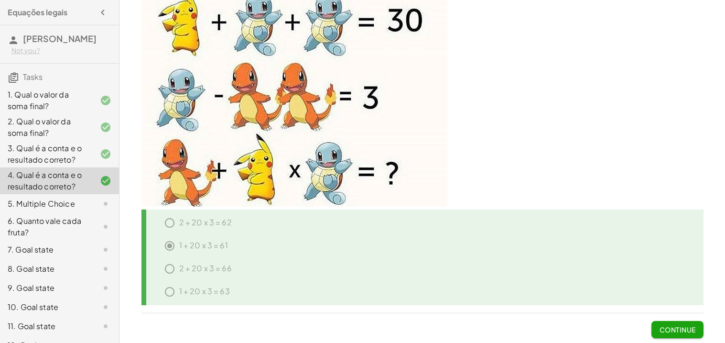 This screenshot has height=343, width=725. What do you see at coordinates (46, 249) in the screenshot?
I see `div: 7. Goal state` at bounding box center [46, 249].